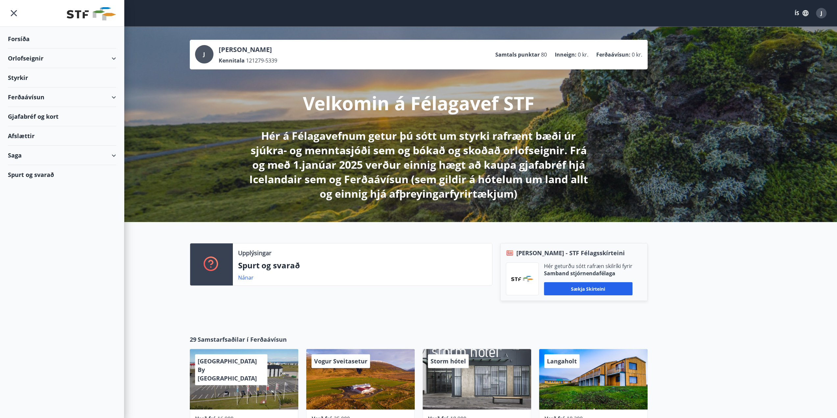 The width and height of the screenshot is (837, 418). Describe the element at coordinates (419, 103) in the screenshot. I see `p: Velkomin á Félagavef STF` at that location.